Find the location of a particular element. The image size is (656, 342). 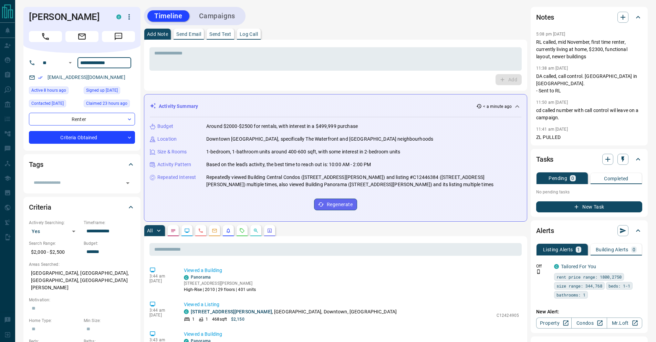

svg: Agent Actions is located at coordinates (270, 231).